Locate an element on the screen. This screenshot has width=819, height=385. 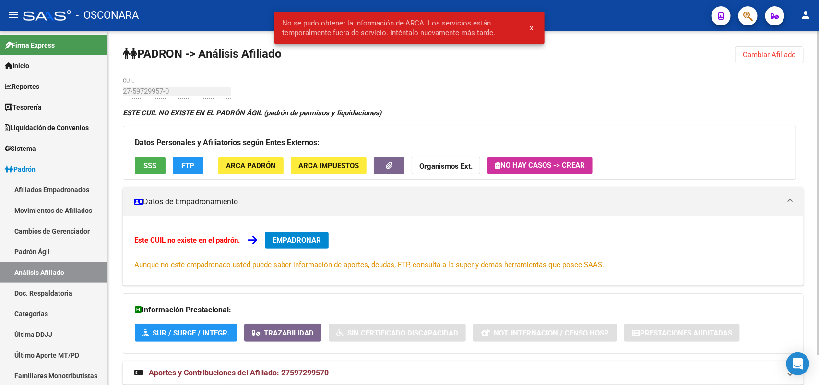
span: Prestaciones Auditadas is located at coordinates (686, 333).